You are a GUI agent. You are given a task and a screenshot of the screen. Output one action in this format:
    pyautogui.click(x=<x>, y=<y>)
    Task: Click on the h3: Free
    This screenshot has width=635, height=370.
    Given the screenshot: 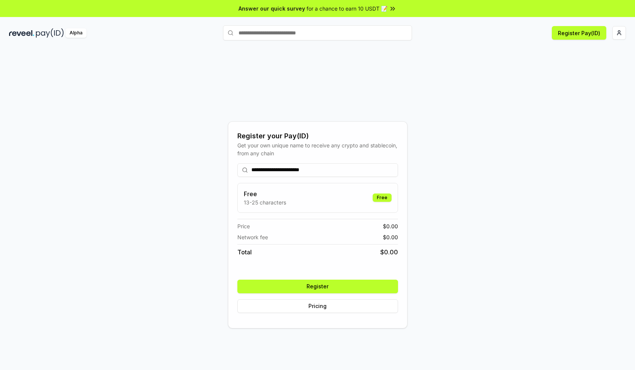 What is the action you would take?
    pyautogui.click(x=265, y=194)
    